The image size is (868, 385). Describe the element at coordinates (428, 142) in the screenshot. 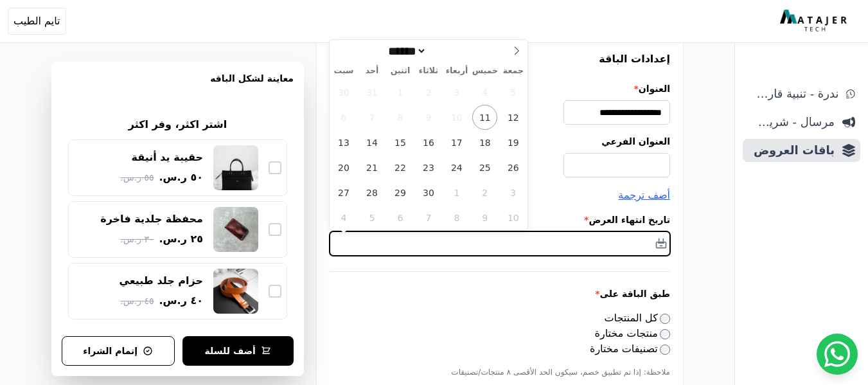

I see `span: سبتمبر 16, 2025` at that location.